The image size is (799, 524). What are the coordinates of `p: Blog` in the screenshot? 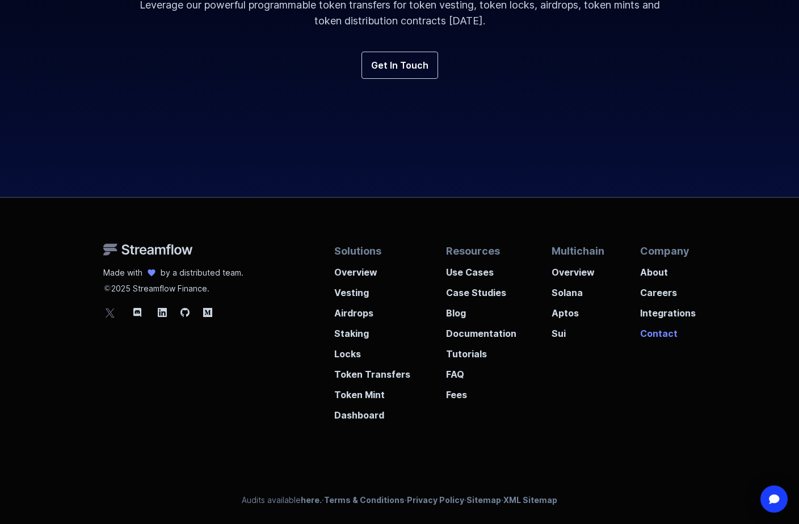 It's located at (481, 310).